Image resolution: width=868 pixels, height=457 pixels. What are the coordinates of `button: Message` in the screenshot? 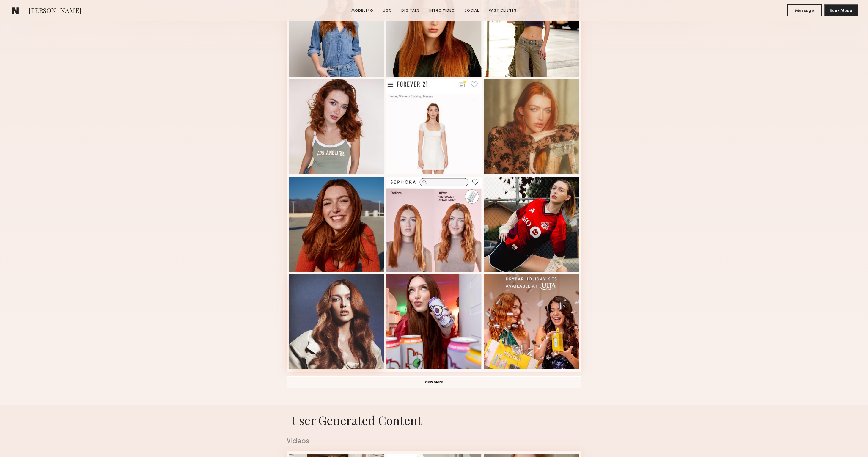 It's located at (804, 10).